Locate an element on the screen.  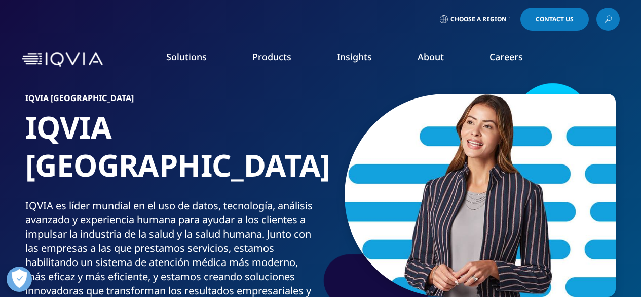
a: Products is located at coordinates (272, 57).